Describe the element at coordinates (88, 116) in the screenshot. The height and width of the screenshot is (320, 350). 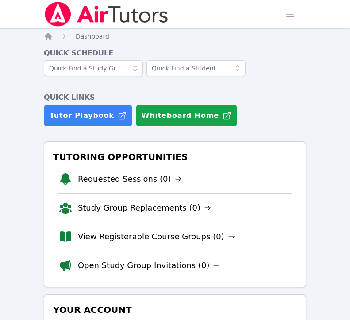
I see `a: Tutor Playbook` at that location.